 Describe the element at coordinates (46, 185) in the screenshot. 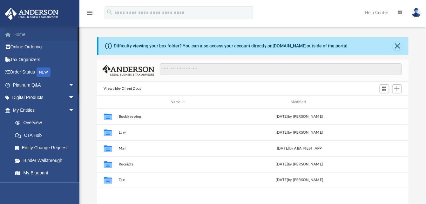

I see `a: Tax Due Dates` at that location.